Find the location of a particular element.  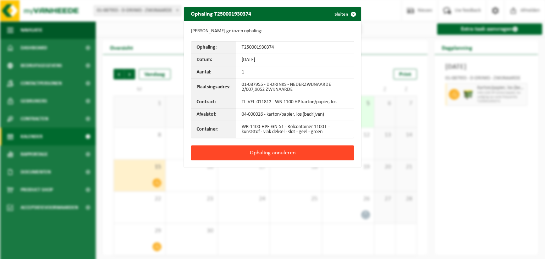

button: Ophaling annuleren is located at coordinates (272, 153).